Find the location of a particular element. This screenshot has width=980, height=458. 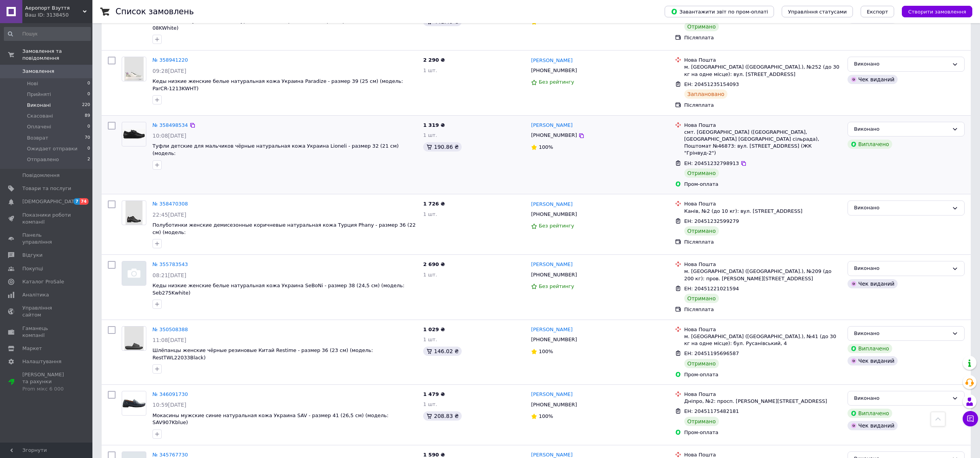

span: ЕН: 20451221021594 is located at coordinates (712, 289).